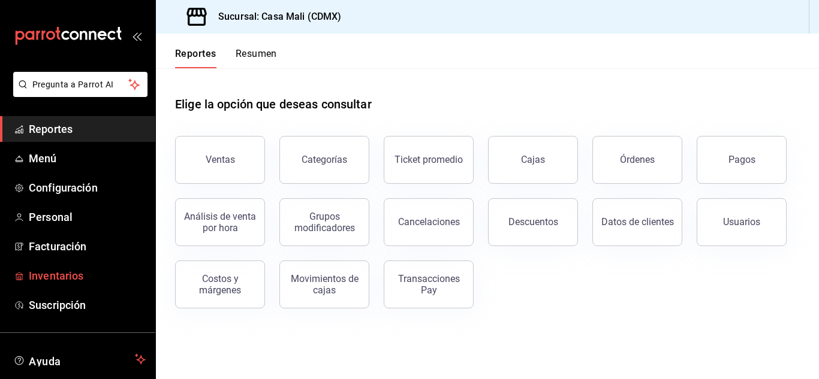  Describe the element at coordinates (637, 160) in the screenshot. I see `button: Órdenes` at that location.